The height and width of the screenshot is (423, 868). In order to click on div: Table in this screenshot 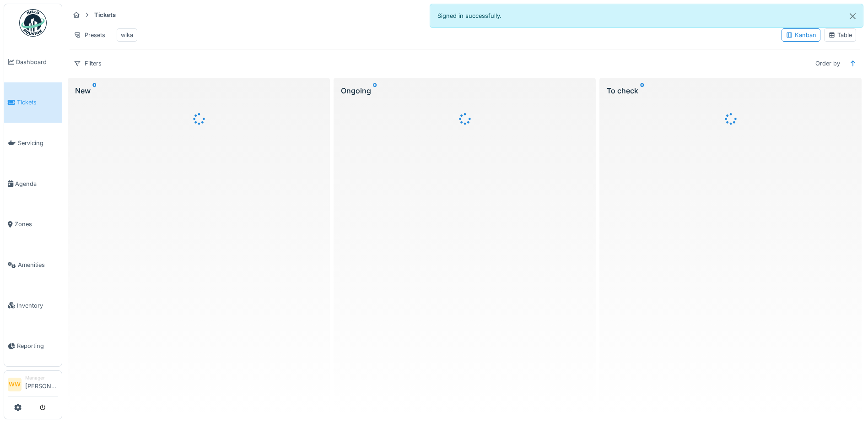, I will do `click(840, 35)`.